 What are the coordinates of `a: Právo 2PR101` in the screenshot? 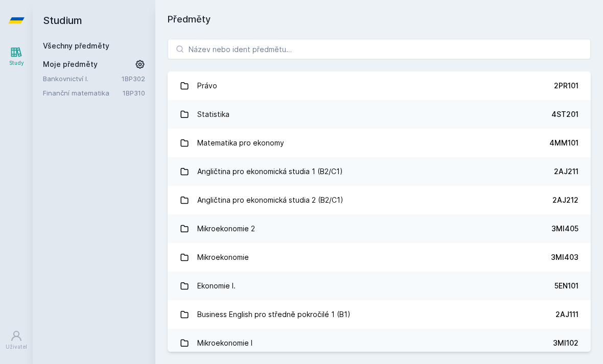 It's located at (379, 86).